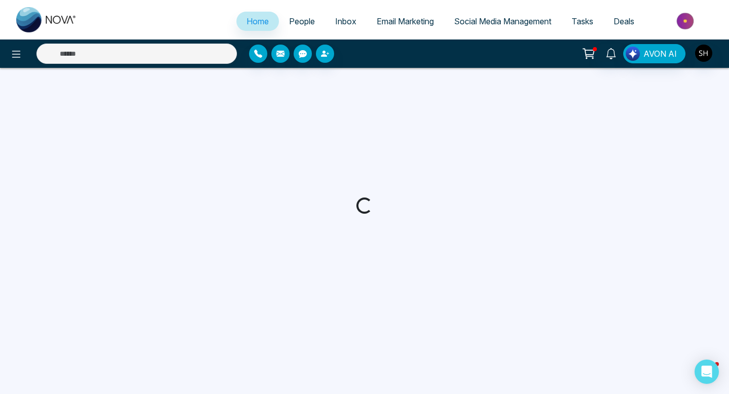 The image size is (729, 394). What do you see at coordinates (302, 21) in the screenshot?
I see `span: People` at bounding box center [302, 21].